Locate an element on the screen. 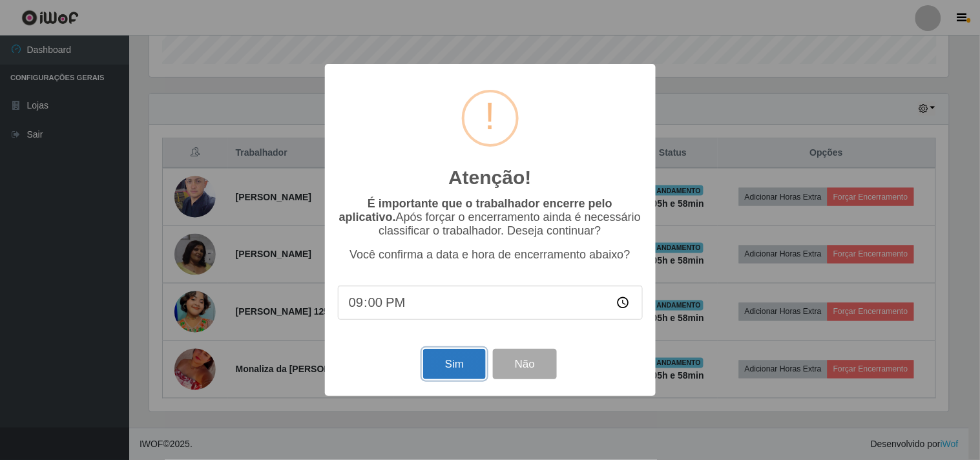 The height and width of the screenshot is (460, 980). h2: Atenção! is located at coordinates (490, 178).